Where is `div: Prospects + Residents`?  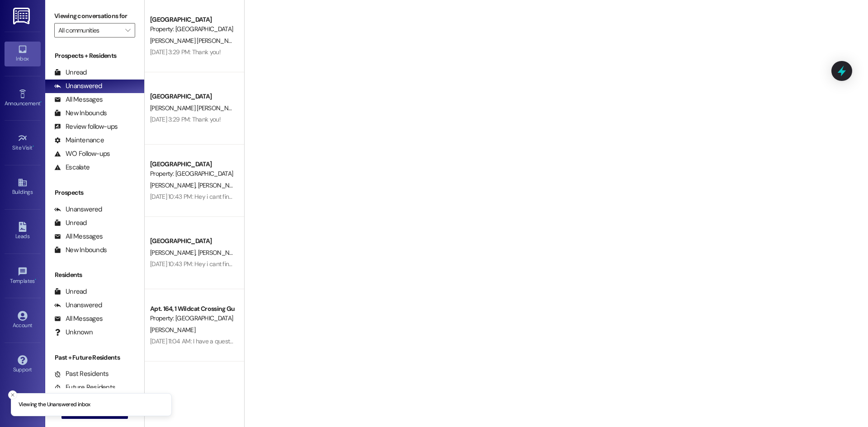
div: Prospects + Residents is located at coordinates (95, 56).